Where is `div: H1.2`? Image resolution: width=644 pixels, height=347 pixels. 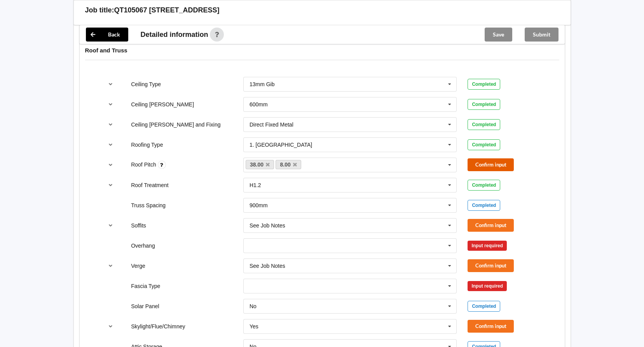
div: H1.2 is located at coordinates (255, 185).